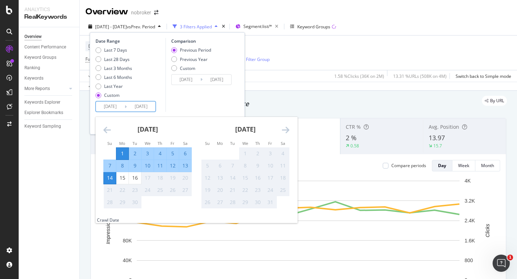 Image resolution: width=517 pixels, height=279 pixels. Describe the element at coordinates (444, 127) in the screenshot. I see `span: Avg. Position` at that location.